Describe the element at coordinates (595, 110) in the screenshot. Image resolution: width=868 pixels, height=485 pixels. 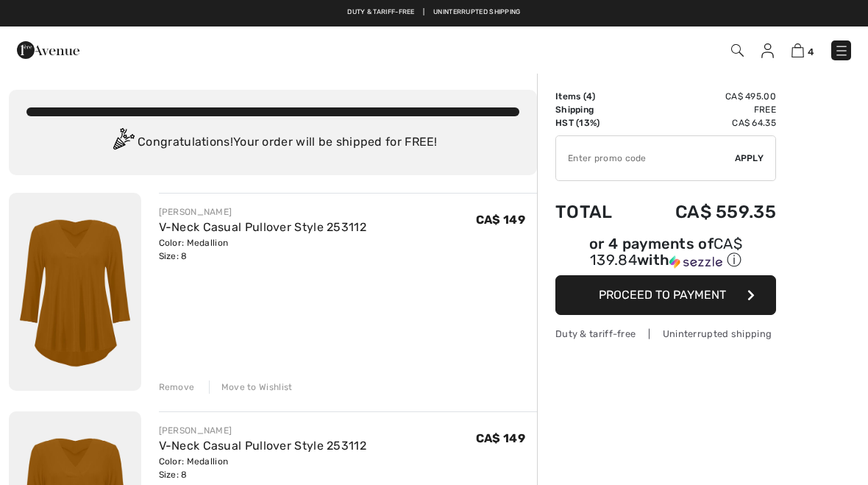
I see `td: Shipping` at that location.